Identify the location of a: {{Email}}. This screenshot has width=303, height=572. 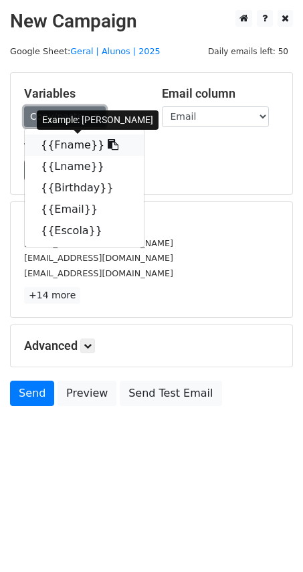
(84, 209).